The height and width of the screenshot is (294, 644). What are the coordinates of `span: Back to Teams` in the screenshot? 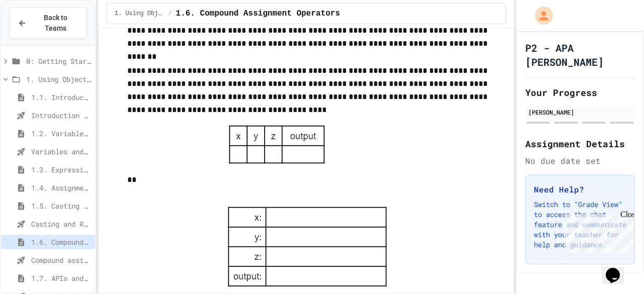 It's located at (56, 23).